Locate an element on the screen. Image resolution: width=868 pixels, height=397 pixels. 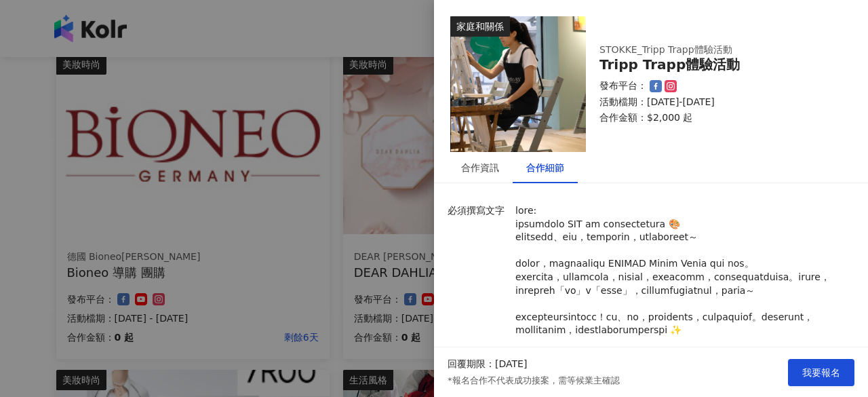
p: 發布平台： is located at coordinates (623, 87).